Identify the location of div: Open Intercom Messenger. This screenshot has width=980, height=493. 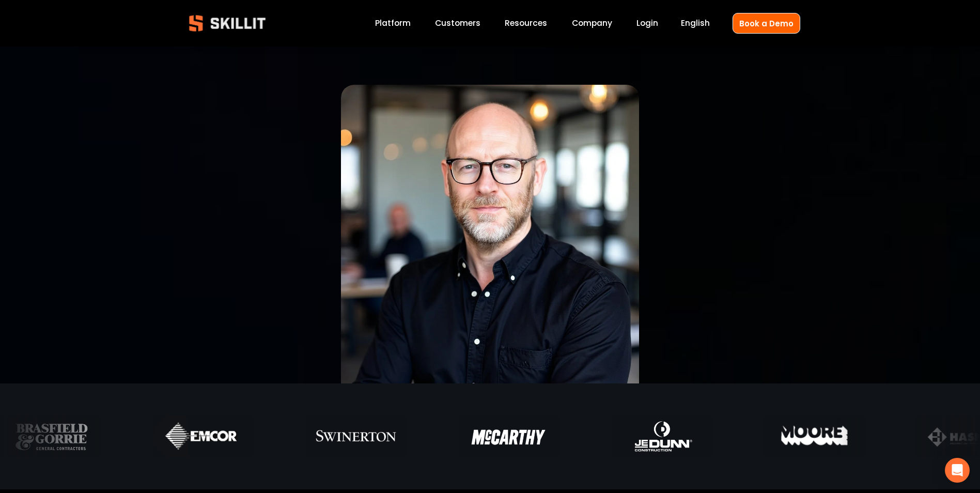
(958, 470).